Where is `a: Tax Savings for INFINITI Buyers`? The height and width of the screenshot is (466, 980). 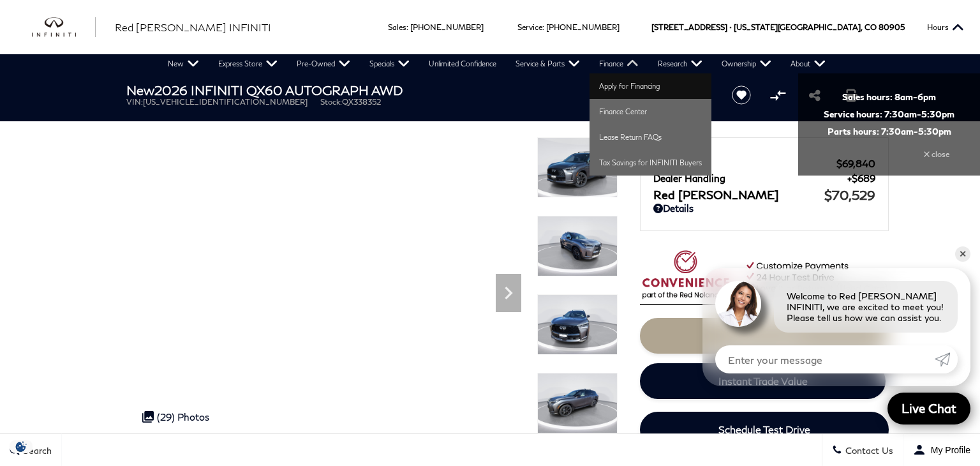
a: Tax Savings for INFINITI Buyers is located at coordinates (651, 163).